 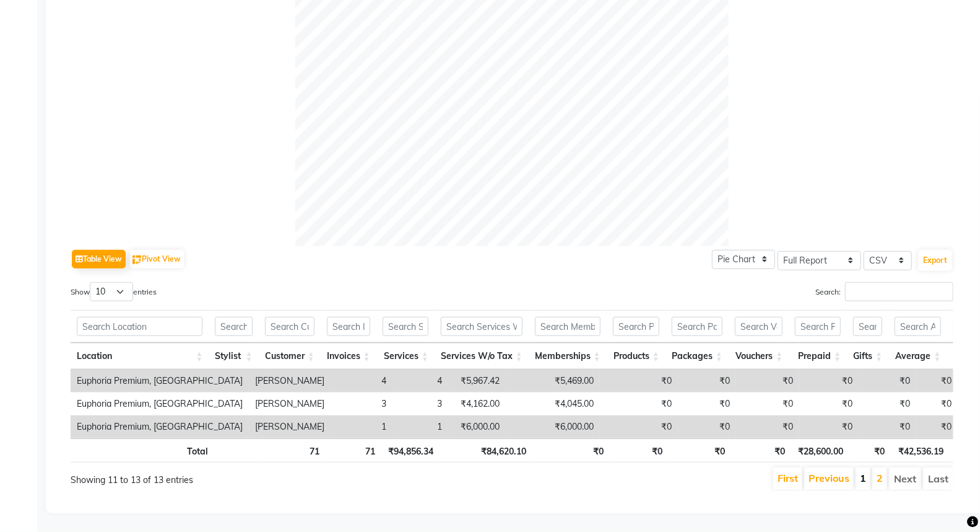 I want to click on th: Total, so click(x=143, y=450).